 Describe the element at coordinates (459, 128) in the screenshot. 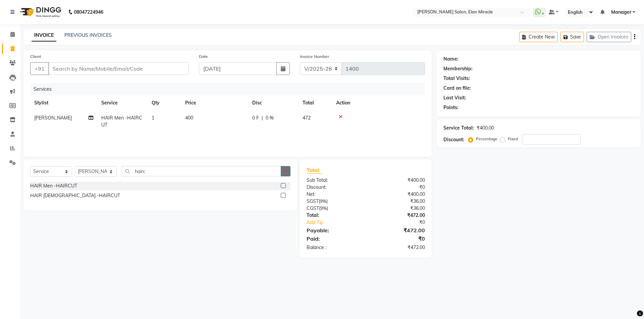

I see `div: Service Total:` at that location.